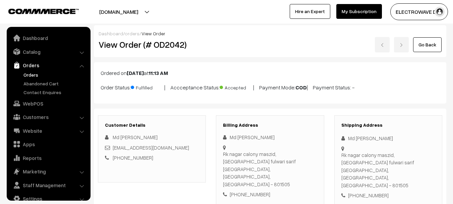  What do you see at coordinates (428, 45) in the screenshot?
I see `a: Go Back` at bounding box center [428, 45].